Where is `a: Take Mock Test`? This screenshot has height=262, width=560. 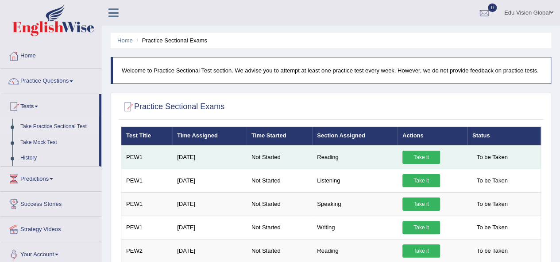 a: Take Mock Test is located at coordinates (58, 143).